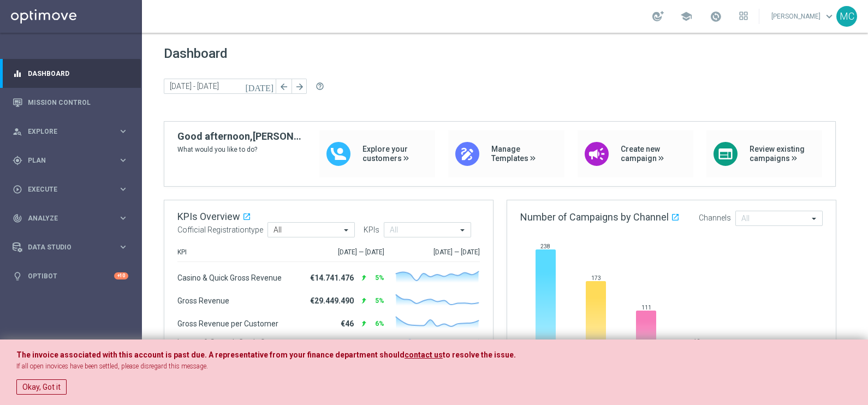  What do you see at coordinates (17, 190) in the screenshot?
I see `i: play_circle_outline` at bounding box center [17, 190].